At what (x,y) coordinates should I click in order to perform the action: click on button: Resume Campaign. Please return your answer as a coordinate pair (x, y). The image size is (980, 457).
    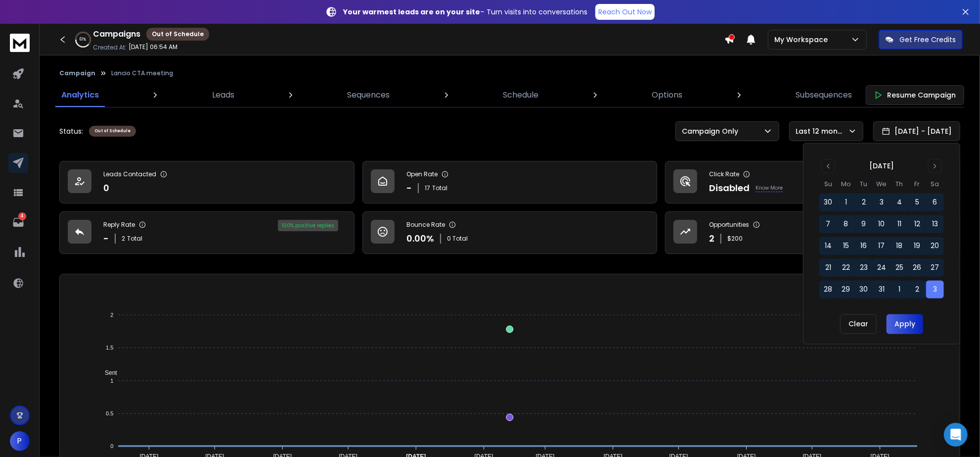
    Looking at the image, I should click on (915, 95).